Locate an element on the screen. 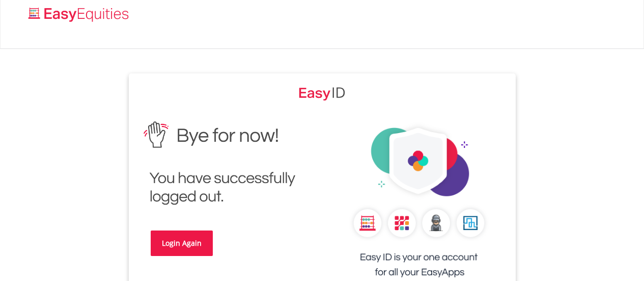  a: Login Again is located at coordinates (182, 243).